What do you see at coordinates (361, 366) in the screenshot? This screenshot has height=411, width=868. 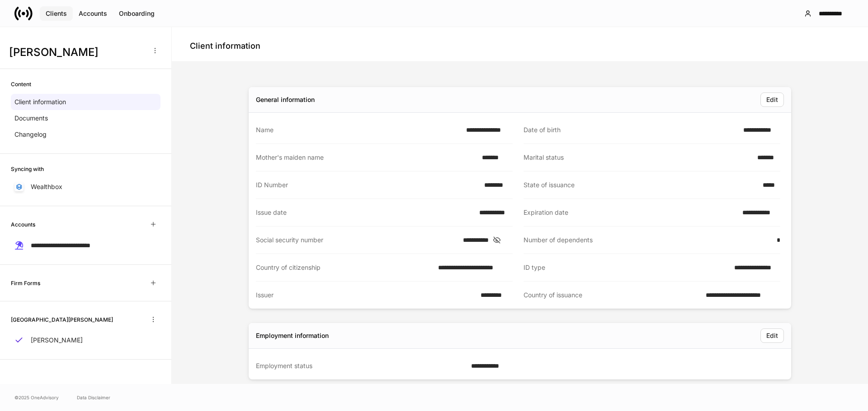 I see `div: Employment status` at bounding box center [361, 366].